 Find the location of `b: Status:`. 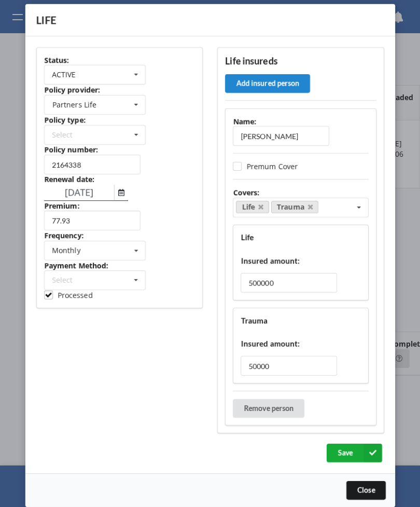

b: Status: is located at coordinates (57, 60).